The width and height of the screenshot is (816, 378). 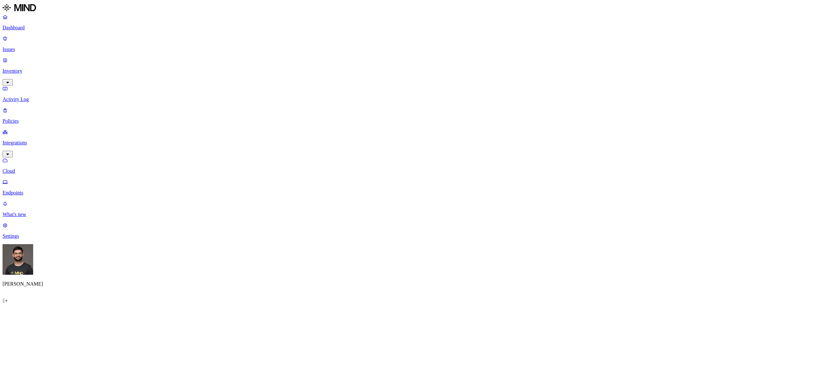 What do you see at coordinates (408, 215) in the screenshot?
I see `p: What's new` at bounding box center [408, 215].